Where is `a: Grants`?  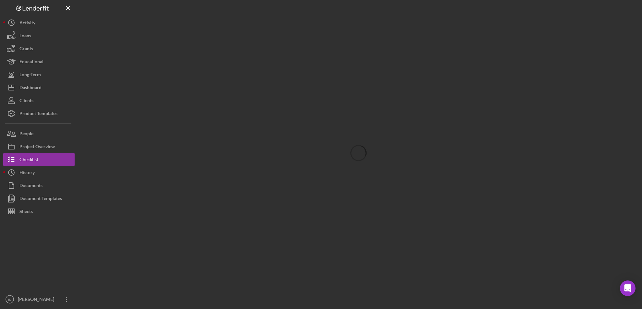 a: Grants is located at coordinates (39, 49).